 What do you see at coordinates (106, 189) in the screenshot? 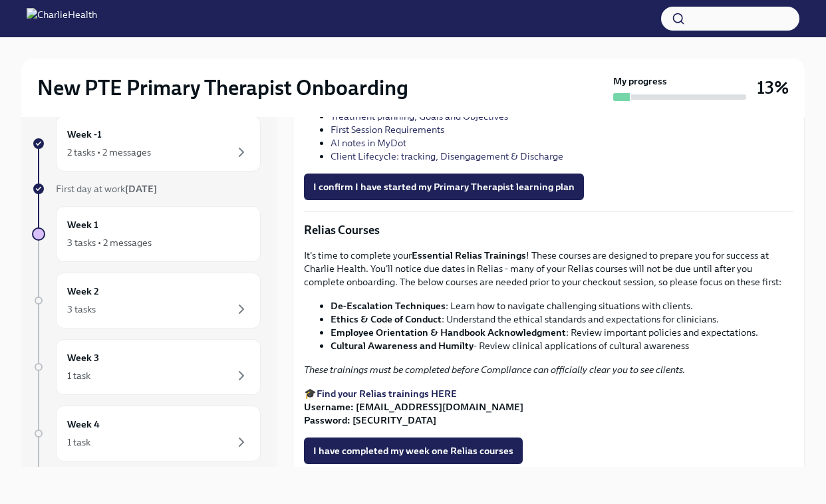
I see `span: First day at work` at bounding box center [106, 189].